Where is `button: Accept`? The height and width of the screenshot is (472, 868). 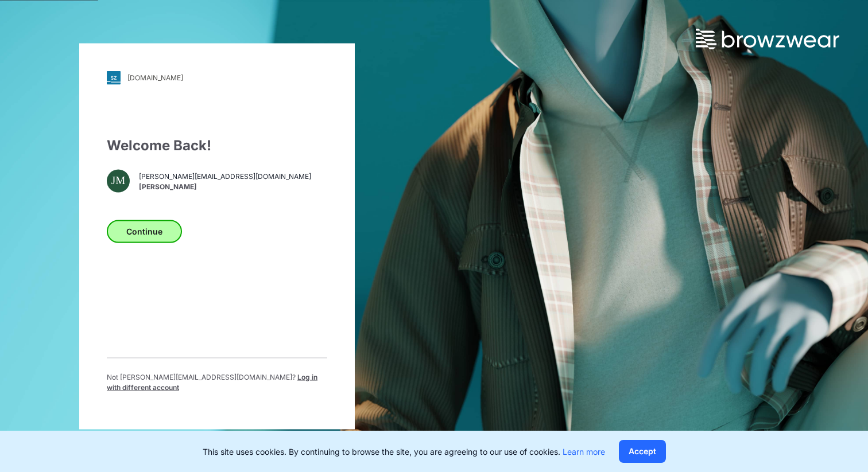
button: Accept is located at coordinates (643, 452).